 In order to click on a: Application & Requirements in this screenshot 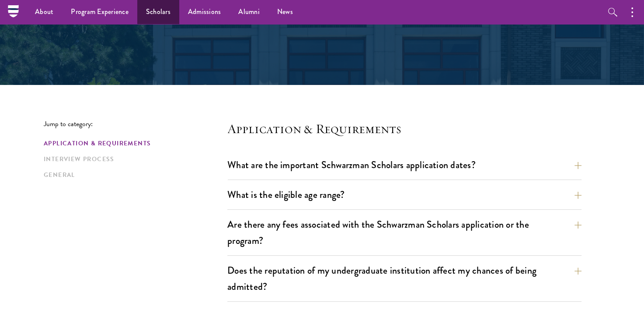, I will do `click(133, 143)`.